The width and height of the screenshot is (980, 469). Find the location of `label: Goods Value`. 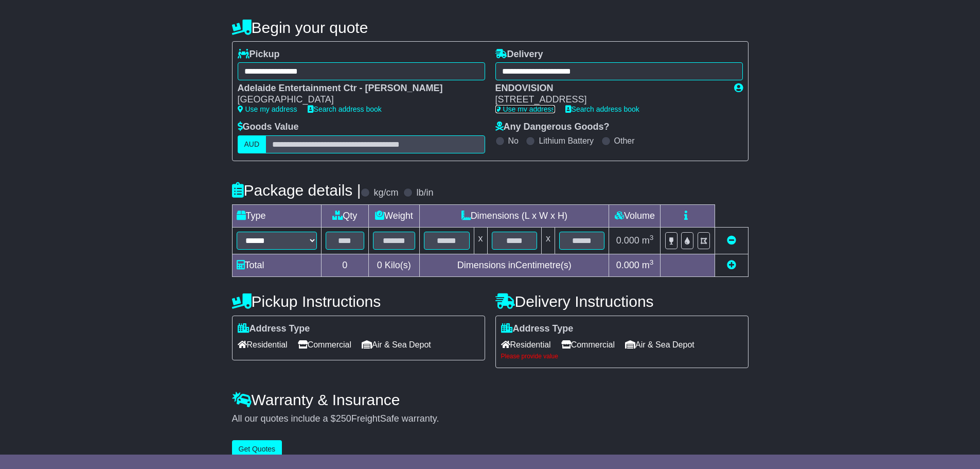

label: Goods Value is located at coordinates (268, 127).